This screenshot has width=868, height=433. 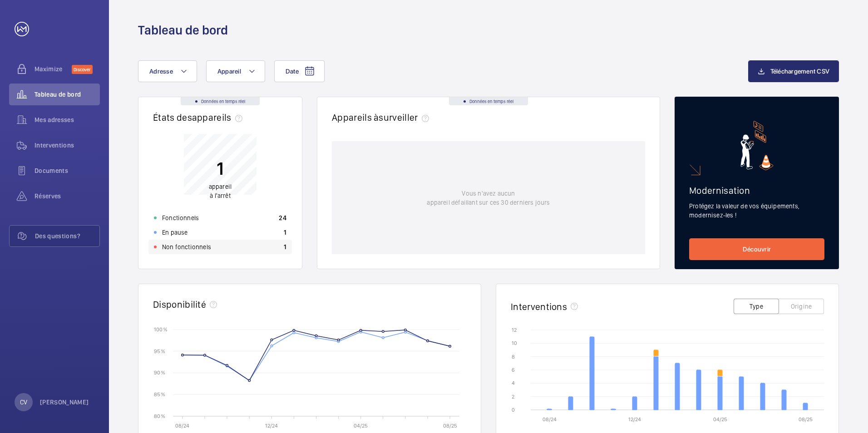 I want to click on span: à l'arrêt, so click(x=220, y=196).